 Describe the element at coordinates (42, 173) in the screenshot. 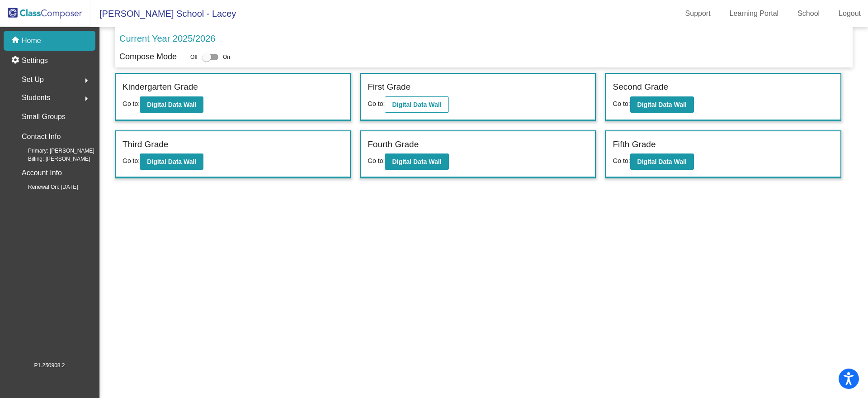

I see `p: Account Info` at that location.